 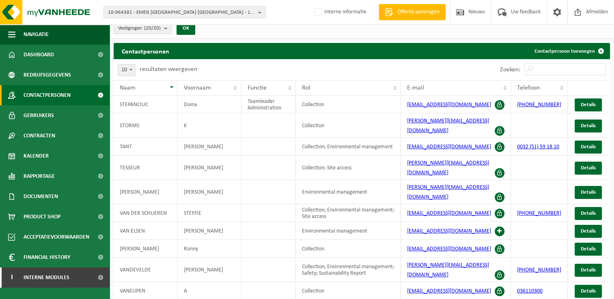 What do you see at coordinates (528, 88) in the screenshot?
I see `span: Telefoon` at bounding box center [528, 88].